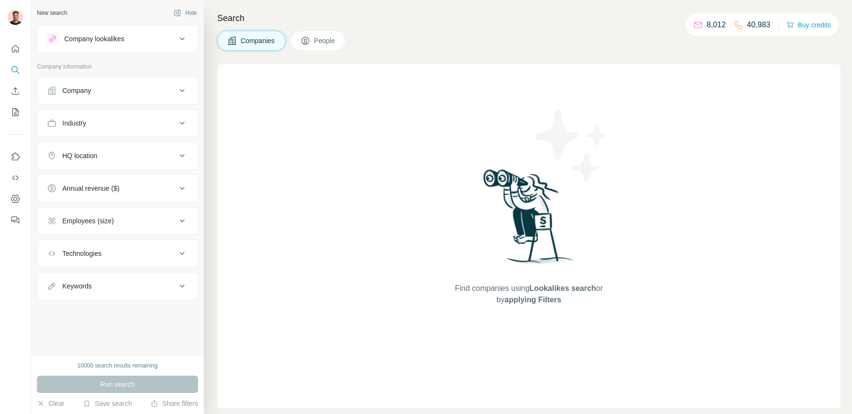 Image resolution: width=852 pixels, height=414 pixels. I want to click on button: Search, so click(15, 70).